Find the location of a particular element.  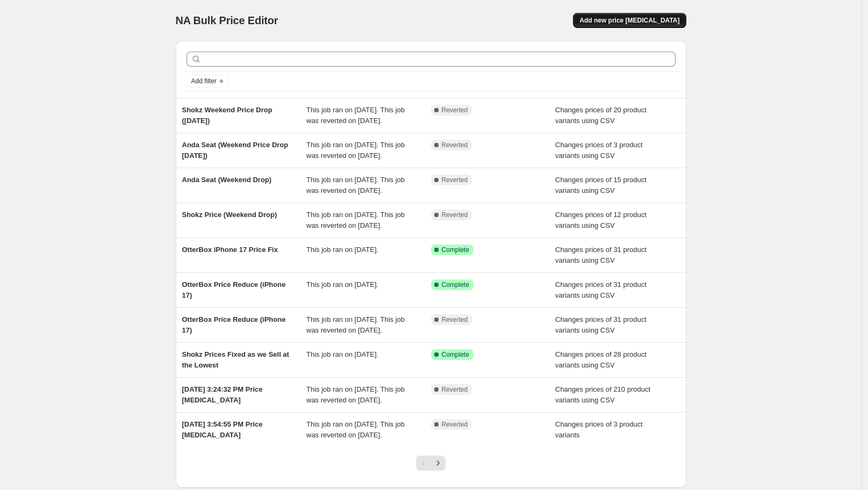

button: Add filter is located at coordinates (208, 81).